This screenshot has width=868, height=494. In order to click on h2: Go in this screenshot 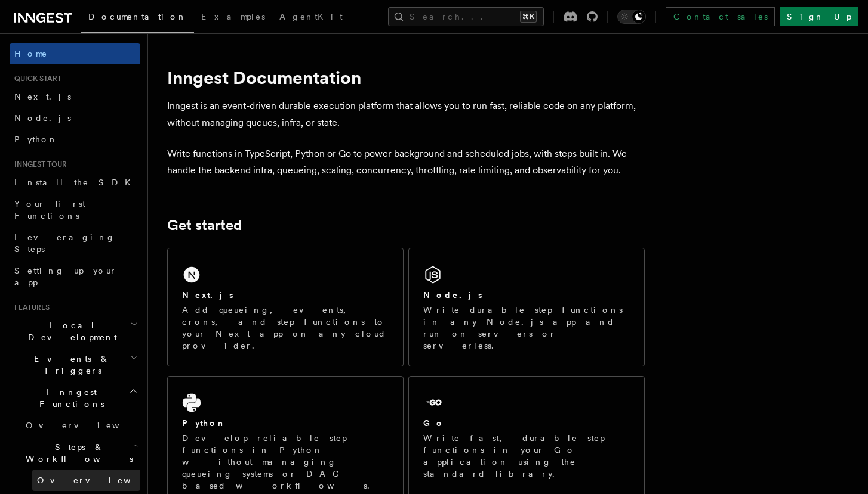, I will do `click(434, 424)`.